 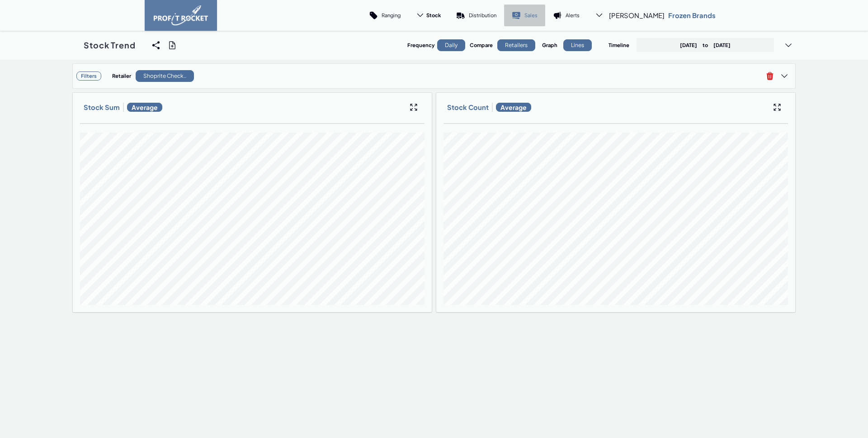 What do you see at coordinates (121, 75) in the screenshot?
I see `h4: Retailer` at bounding box center [121, 75].